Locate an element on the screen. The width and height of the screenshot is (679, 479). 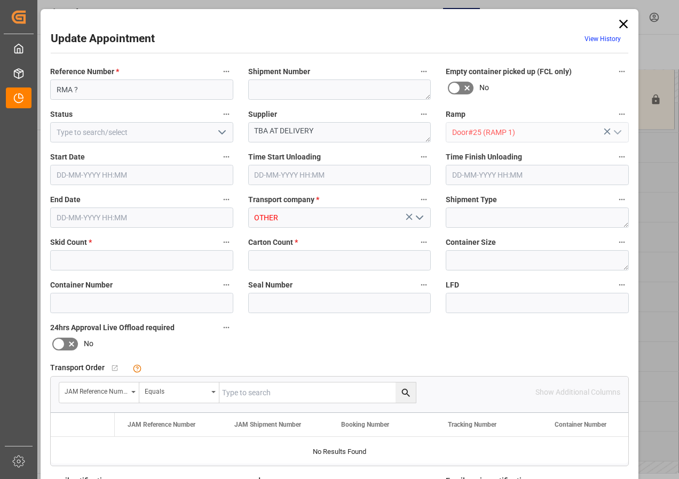
button: End Date is located at coordinates (226, 200).